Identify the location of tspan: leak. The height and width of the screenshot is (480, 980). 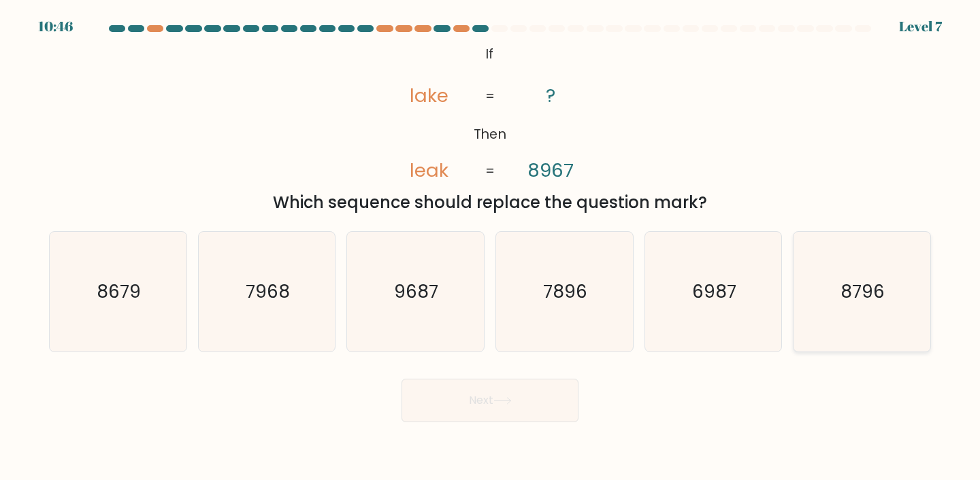
(429, 170).